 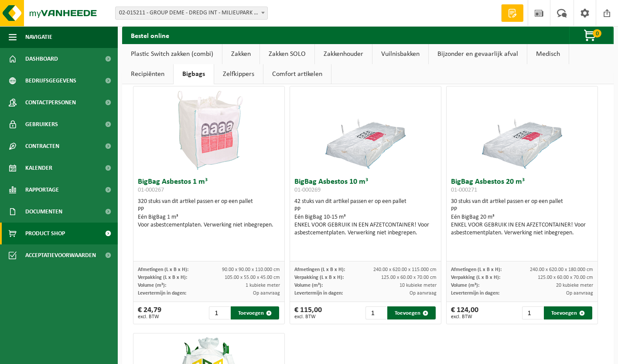 I want to click on a: Bigbags, so click(x=194, y=74).